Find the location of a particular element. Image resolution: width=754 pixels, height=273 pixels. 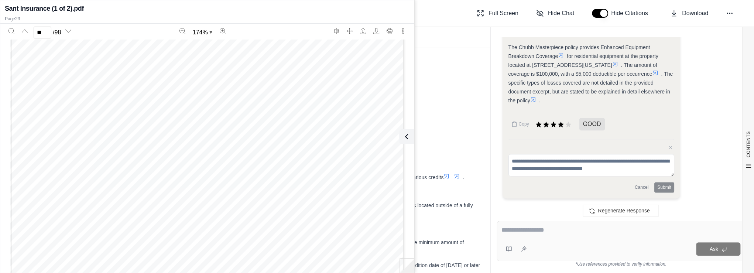

span: Download is located at coordinates (695, 13).